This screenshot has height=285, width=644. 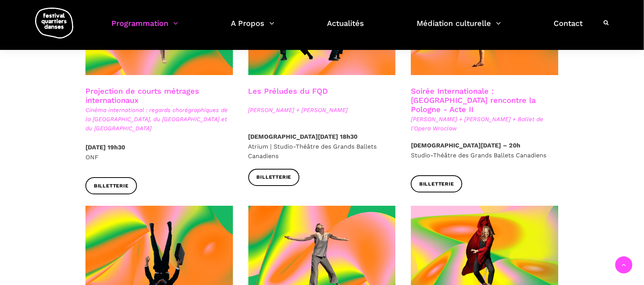 I want to click on a: Actualités, so click(x=346, y=28).